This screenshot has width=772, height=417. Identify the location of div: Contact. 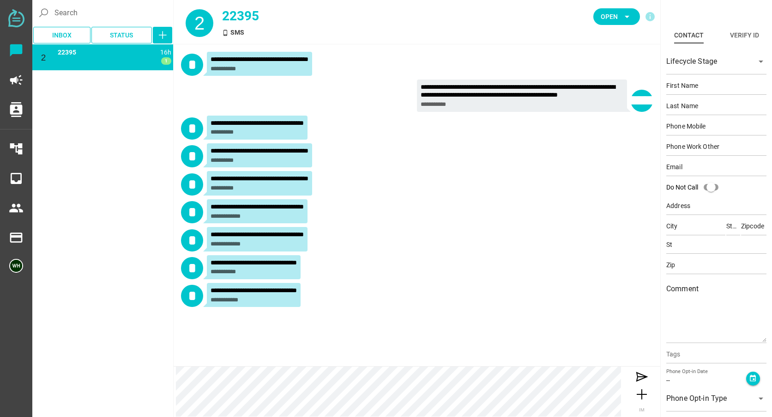
(689, 35).